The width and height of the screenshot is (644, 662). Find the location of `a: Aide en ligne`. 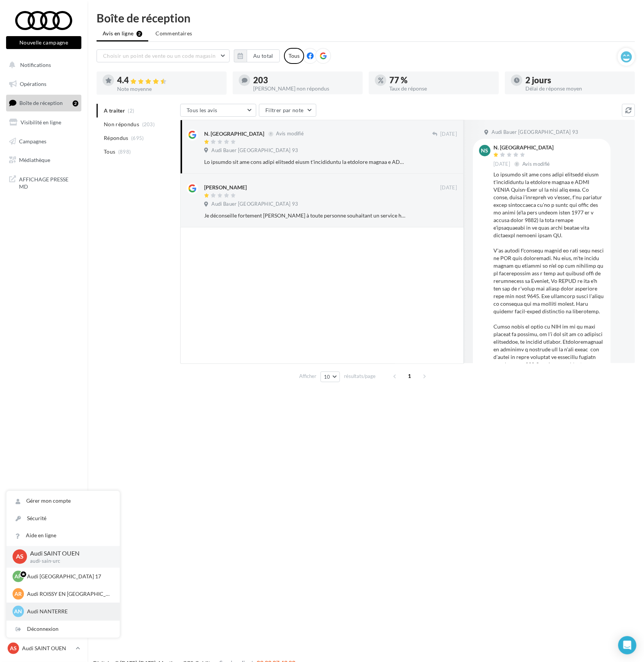

a: Aide en ligne is located at coordinates (63, 535).